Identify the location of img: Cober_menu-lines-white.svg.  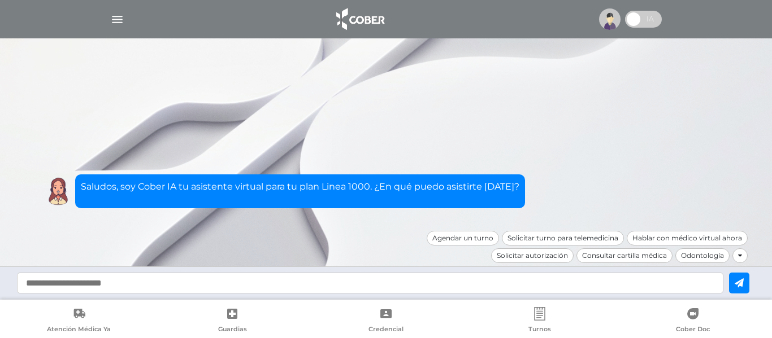
(117, 19).